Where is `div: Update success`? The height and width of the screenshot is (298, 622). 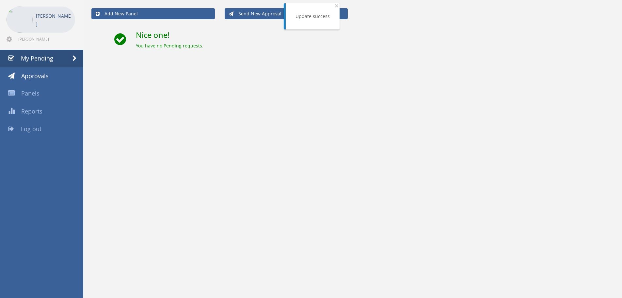
div: Update success is located at coordinates (313, 16).